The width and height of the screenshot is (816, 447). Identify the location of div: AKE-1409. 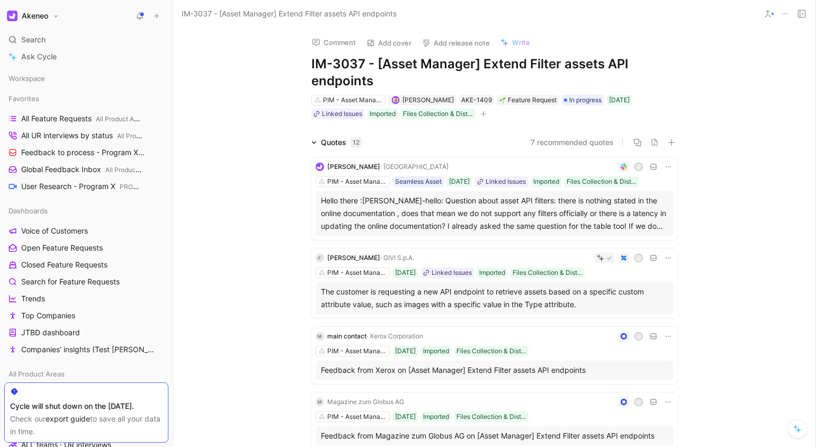
(476, 100).